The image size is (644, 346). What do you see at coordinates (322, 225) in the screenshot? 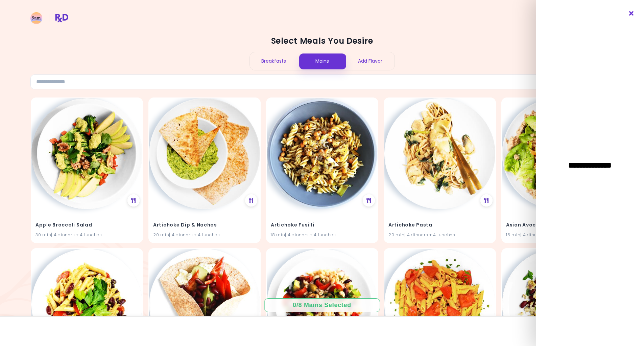
I see `h4: Artichoke Fusilli` at bounding box center [322, 225].